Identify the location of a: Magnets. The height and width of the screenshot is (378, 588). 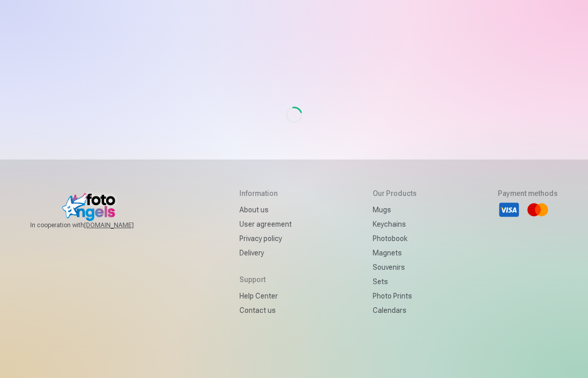
(395, 253).